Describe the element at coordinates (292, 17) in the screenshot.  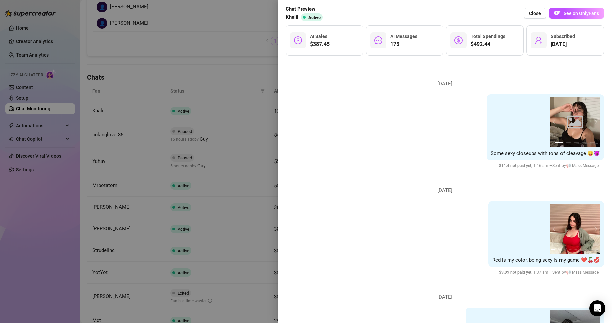
I see `span: Khalil` at that location.